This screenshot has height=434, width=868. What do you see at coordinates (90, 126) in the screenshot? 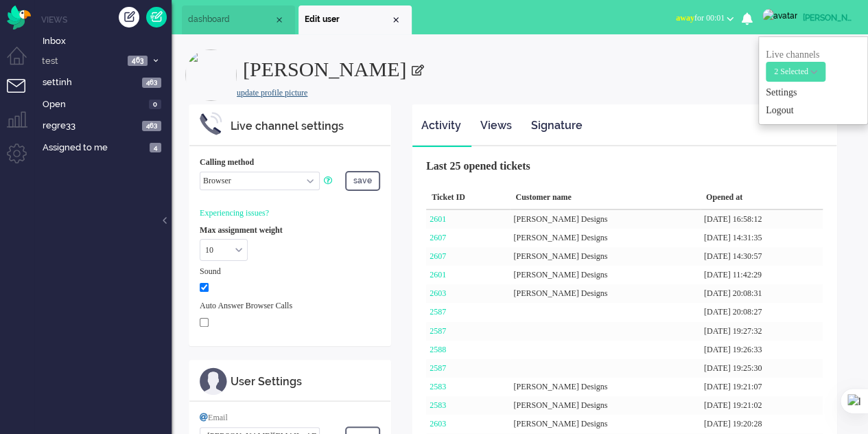
I see `span: regre33` at bounding box center [90, 126].